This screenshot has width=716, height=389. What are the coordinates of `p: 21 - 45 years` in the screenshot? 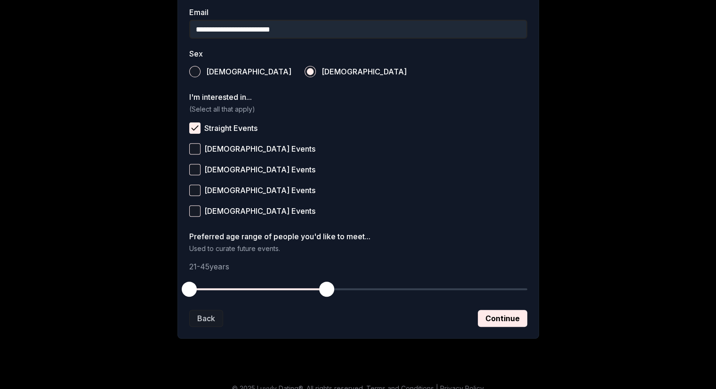 It's located at (358, 267).